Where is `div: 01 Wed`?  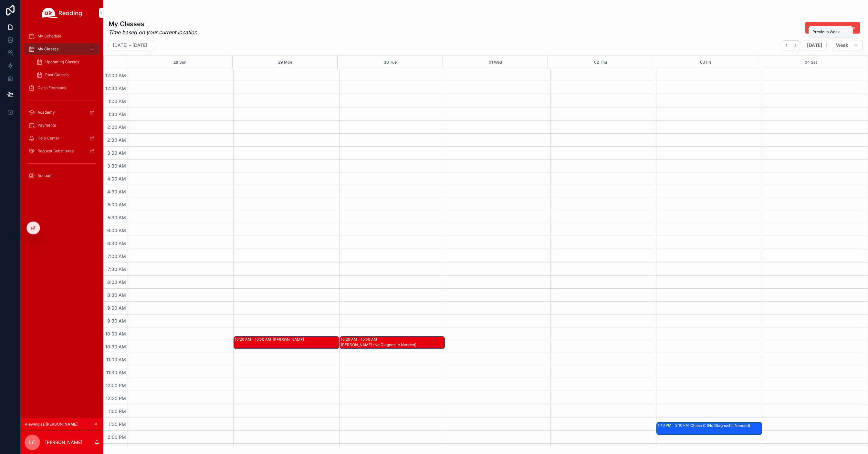 div: 01 Wed is located at coordinates (495, 62).